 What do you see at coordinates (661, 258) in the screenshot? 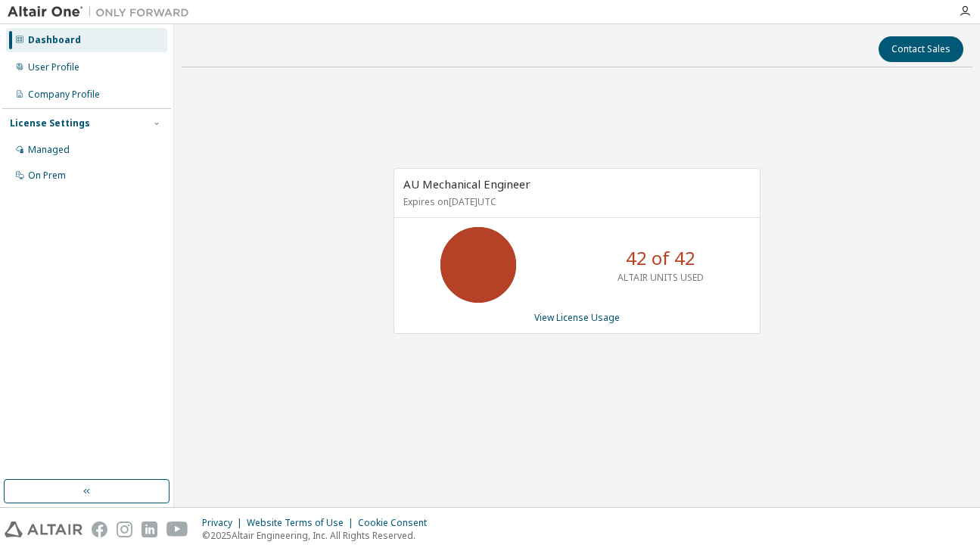
I see `p: 42 of 42` at bounding box center [661, 258].